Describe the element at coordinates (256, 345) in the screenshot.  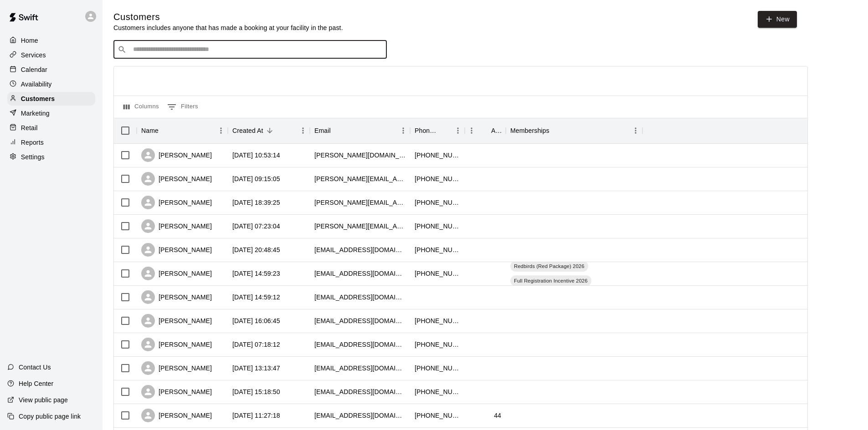
I see `div: 2025-08-06 07:18:12` at that location.